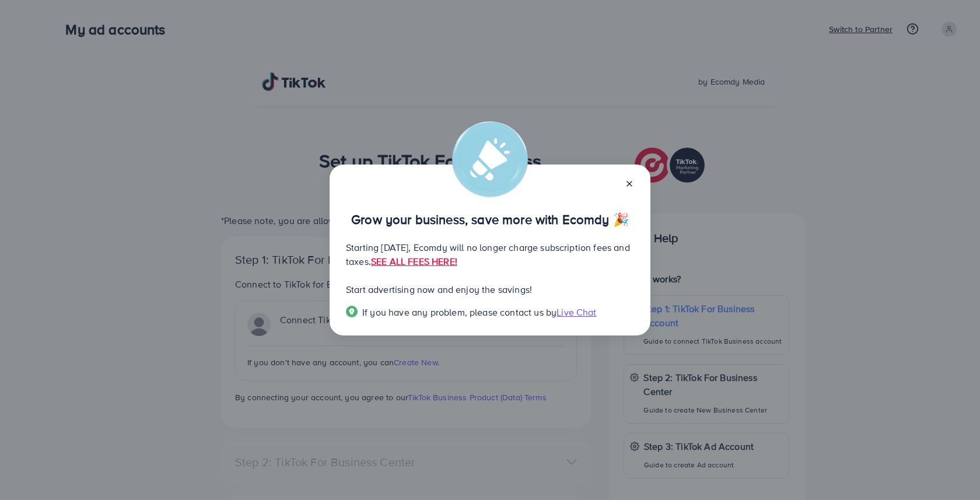 The width and height of the screenshot is (980, 500). I want to click on p: Grow your business, save more with Ecomdy 🎉, so click(490, 219).